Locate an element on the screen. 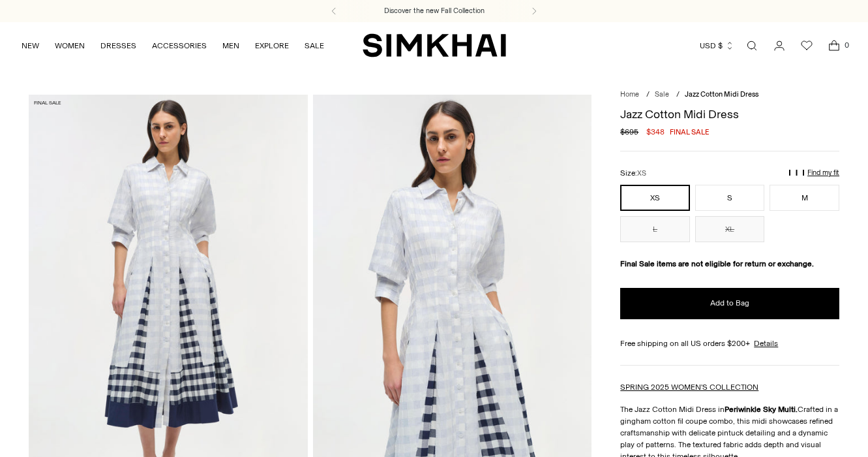 The width and height of the screenshot is (868, 457). span: Add to Bag is located at coordinates (729, 303).